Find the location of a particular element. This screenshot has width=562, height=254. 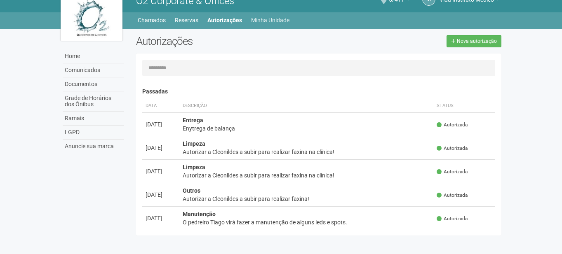

strong: Entrega is located at coordinates (193, 120).